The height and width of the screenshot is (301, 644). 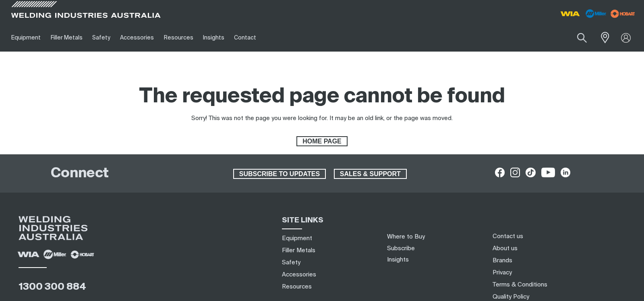 I want to click on a: 1300 300 884, so click(x=52, y=287).